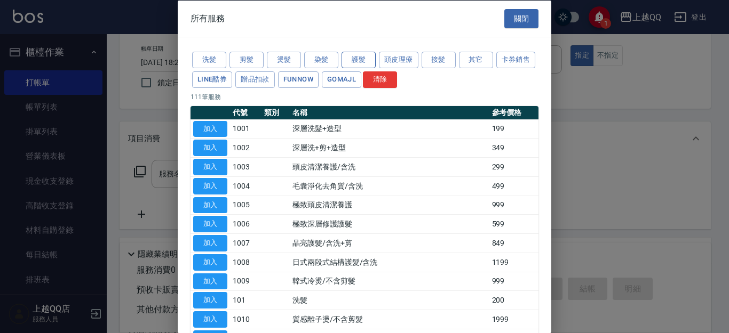  What do you see at coordinates (341, 79) in the screenshot?
I see `button: GOMAJL` at bounding box center [341, 79].